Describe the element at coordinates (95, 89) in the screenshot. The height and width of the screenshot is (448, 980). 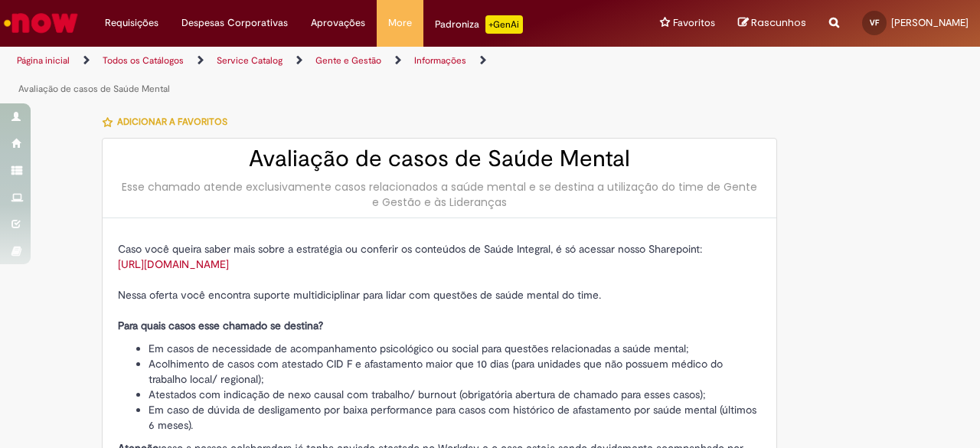
I see `a: Avaliação de casos de Saúde Mental` at that location.